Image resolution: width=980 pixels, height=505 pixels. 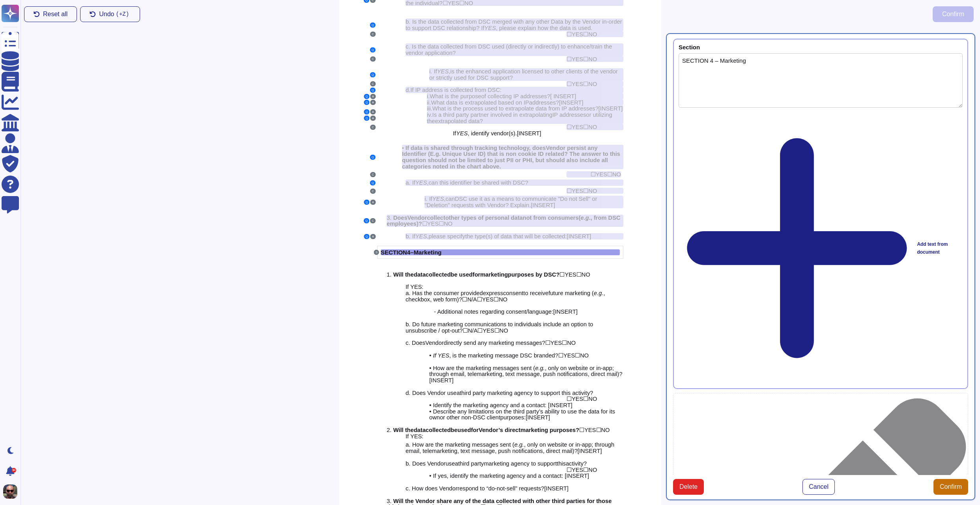 What do you see at coordinates (408, 463) in the screenshot?
I see `span: b.` at bounding box center [408, 463].